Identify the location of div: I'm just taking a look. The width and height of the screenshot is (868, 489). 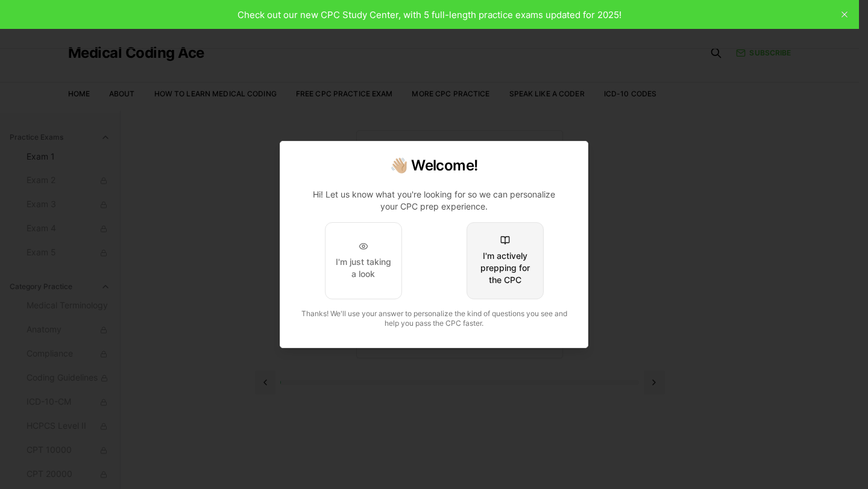
(363, 268).